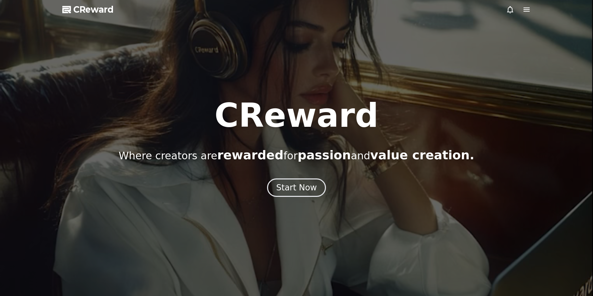 Image resolution: width=593 pixels, height=296 pixels. I want to click on button: Start Now, so click(296, 188).